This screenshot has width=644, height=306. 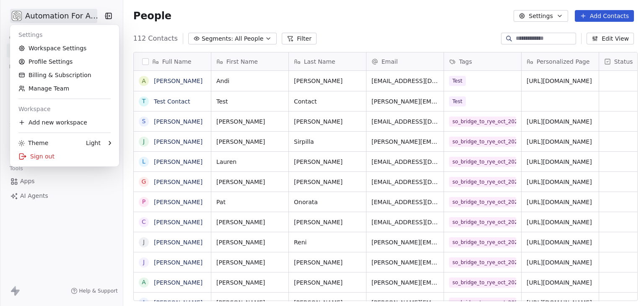 What do you see at coordinates (64, 109) in the screenshot?
I see `div: Workspace` at bounding box center [64, 109].